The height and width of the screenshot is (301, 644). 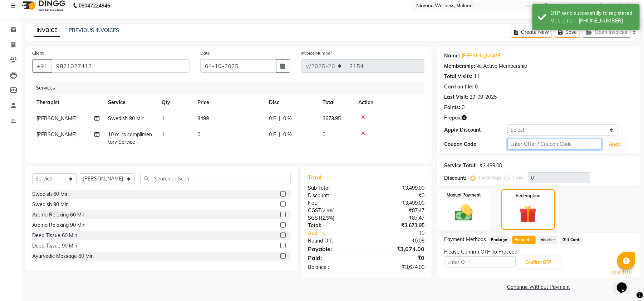 What do you see at coordinates (58, 225) in the screenshot?
I see `div: Aroma Relaxing 90 Min` at bounding box center [58, 225].